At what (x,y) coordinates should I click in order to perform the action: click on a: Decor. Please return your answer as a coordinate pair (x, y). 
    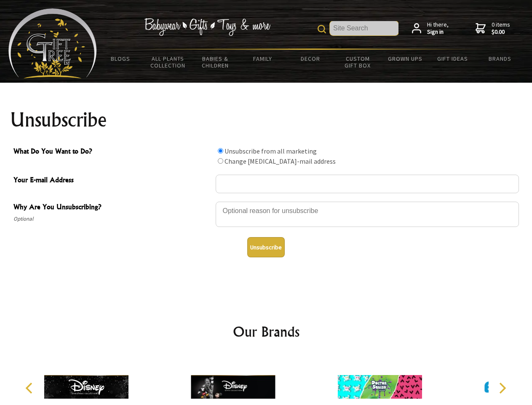
    Looking at the image, I should click on (310, 58).